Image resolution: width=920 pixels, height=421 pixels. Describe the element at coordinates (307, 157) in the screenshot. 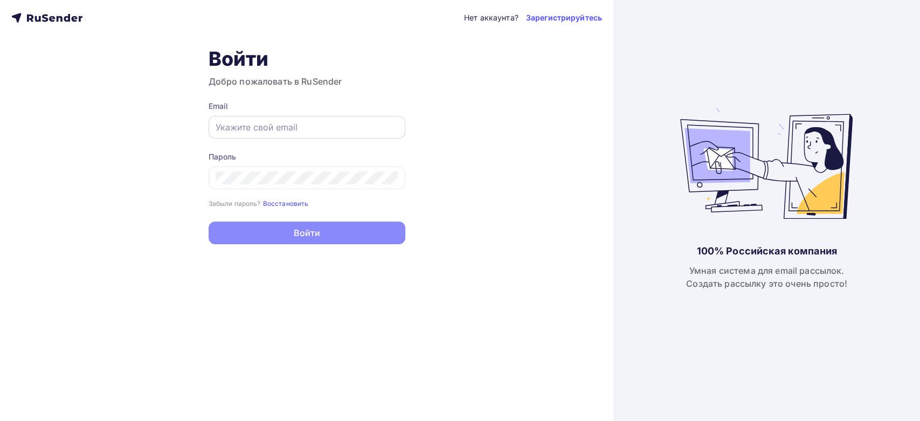

I see `div: Пароль` at that location.